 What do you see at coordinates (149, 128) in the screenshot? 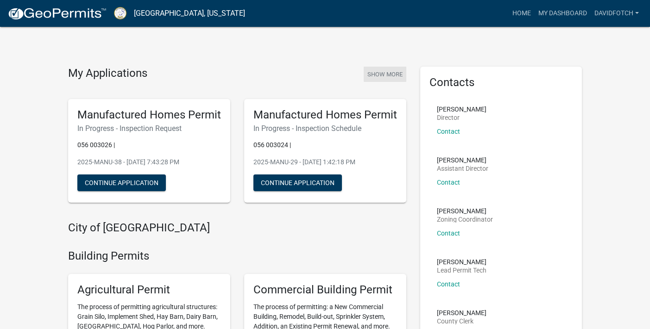
I see `h6: In Progress - Inspection Request` at bounding box center [149, 128].